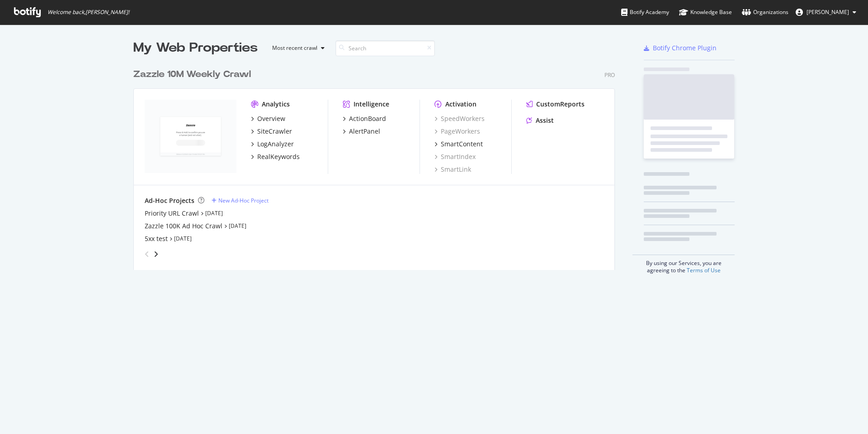 This screenshot has height=434, width=868. I want to click on a: Assist, so click(540, 121).